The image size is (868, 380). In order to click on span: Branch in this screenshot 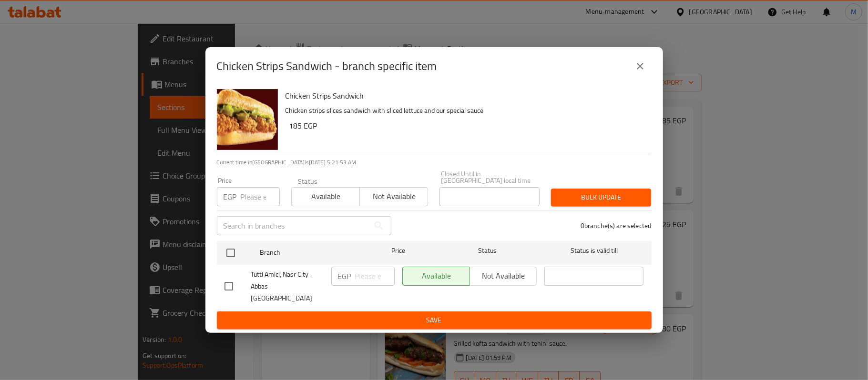, I will do `click(309, 252)`.